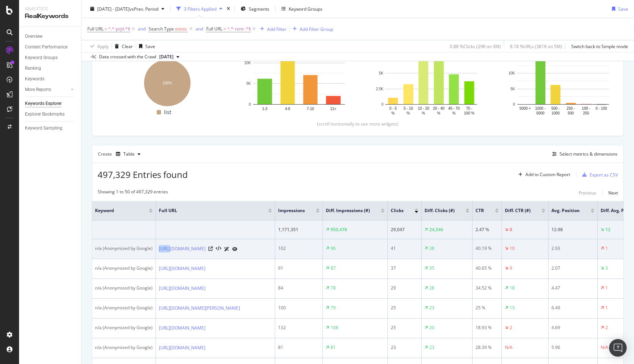  Describe the element at coordinates (436, 229) in the screenshot. I see `div: 24,546` at that location.